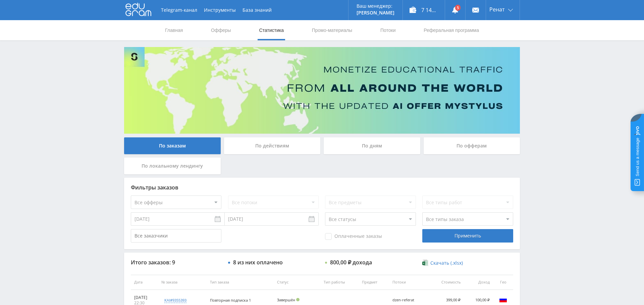 This screenshot has height=305, width=644. Describe the element at coordinates (388, 30) in the screenshot. I see `a: Потоки` at that location.